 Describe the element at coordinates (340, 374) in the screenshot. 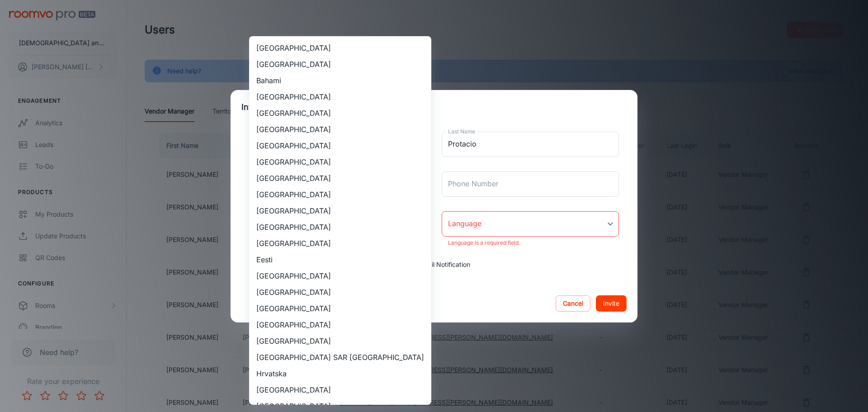

I see `li: Hrvatska` at that location.